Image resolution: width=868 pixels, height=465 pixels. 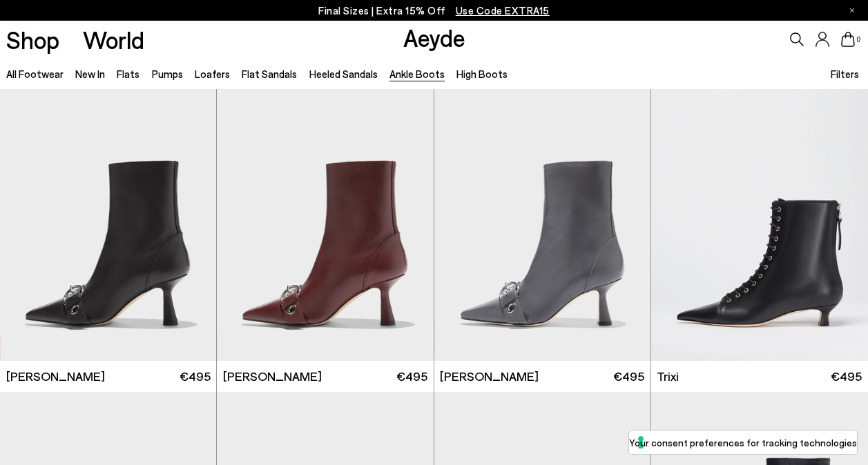 I want to click on span: Trixi, so click(x=667, y=376).